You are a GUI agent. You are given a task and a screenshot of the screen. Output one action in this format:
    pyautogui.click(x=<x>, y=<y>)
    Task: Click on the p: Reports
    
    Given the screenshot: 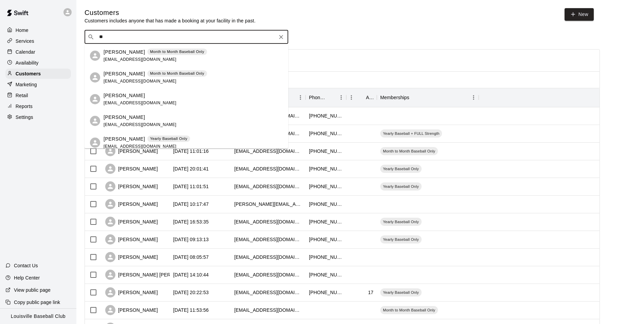 What is the action you would take?
    pyautogui.click(x=24, y=106)
    